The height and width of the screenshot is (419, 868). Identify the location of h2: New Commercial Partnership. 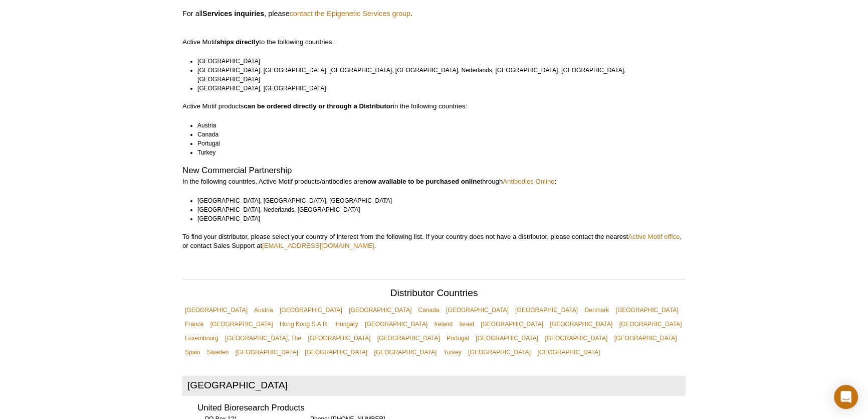
(434, 170).